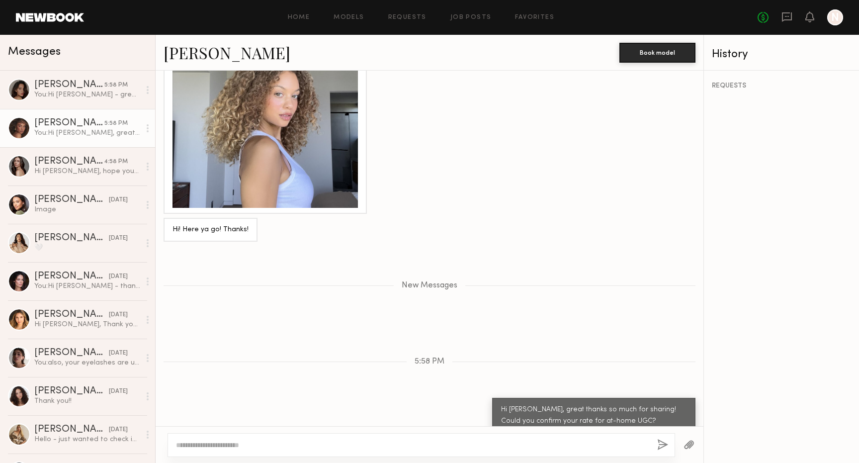 This screenshot has width=859, height=463. I want to click on a: N, so click(835, 17).